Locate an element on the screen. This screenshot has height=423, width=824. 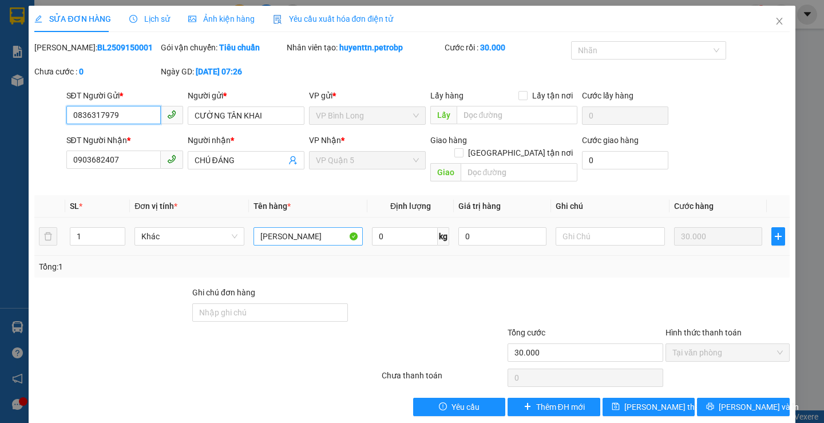
span: edit is located at coordinates (38, 19).